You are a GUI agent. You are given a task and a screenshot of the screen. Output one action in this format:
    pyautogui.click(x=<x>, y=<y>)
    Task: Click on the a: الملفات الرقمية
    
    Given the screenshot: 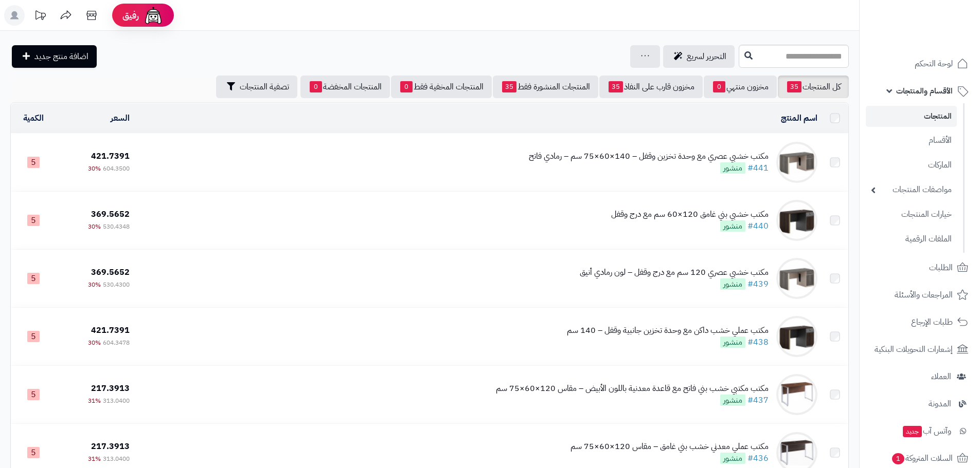 What is the action you would take?
    pyautogui.click(x=911, y=239)
    